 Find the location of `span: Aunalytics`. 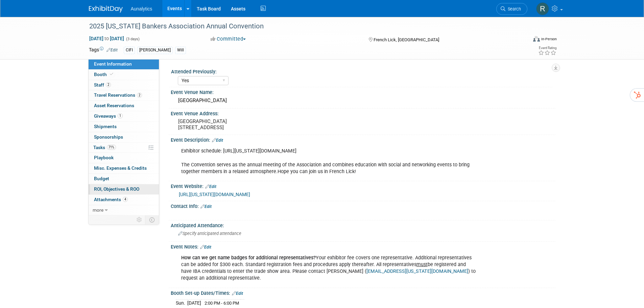

span: Aunalytics is located at coordinates (142, 8).